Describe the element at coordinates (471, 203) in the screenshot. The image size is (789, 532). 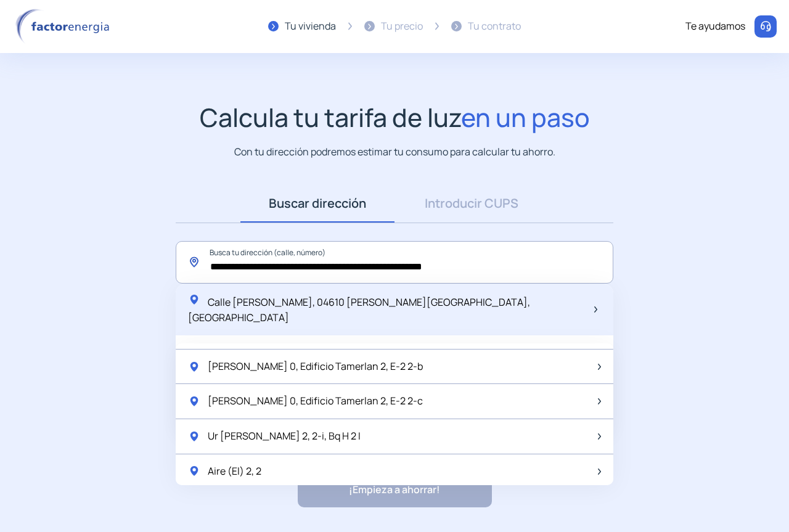
I see `a: Introducir CUPS` at that location.